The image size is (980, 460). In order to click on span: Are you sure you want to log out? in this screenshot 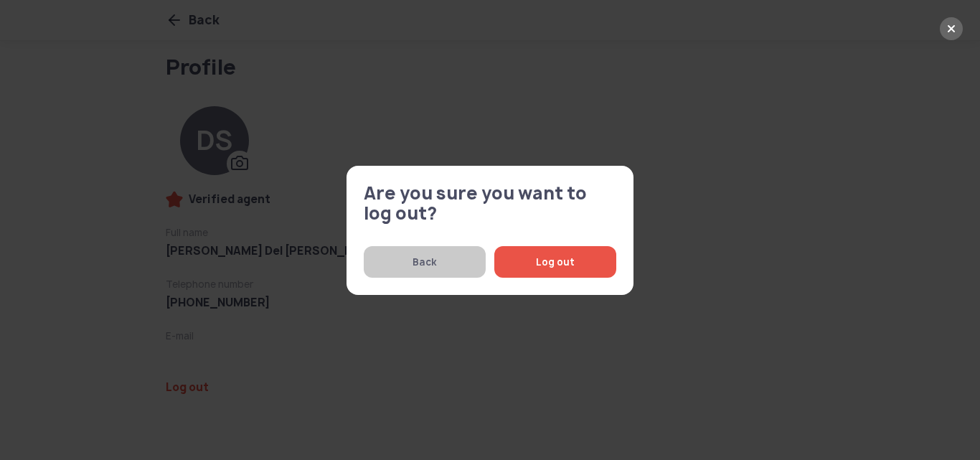, I will do `click(490, 203)`.